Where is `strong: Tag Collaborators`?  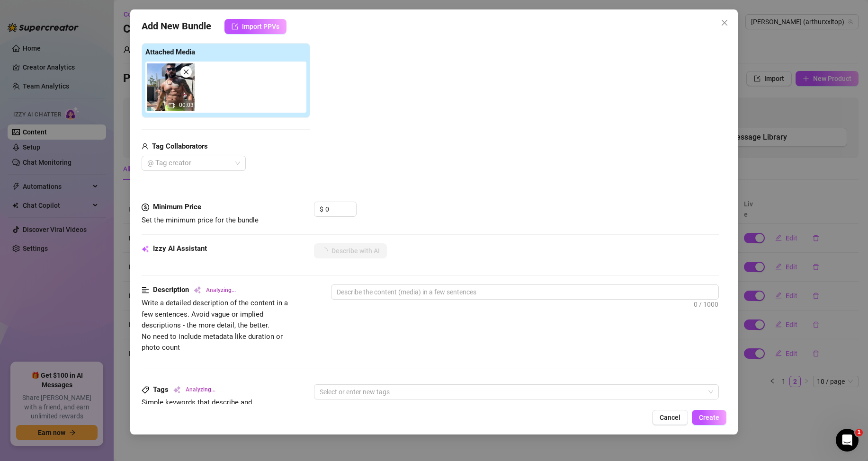
strong: Tag Collaborators is located at coordinates (180, 147).